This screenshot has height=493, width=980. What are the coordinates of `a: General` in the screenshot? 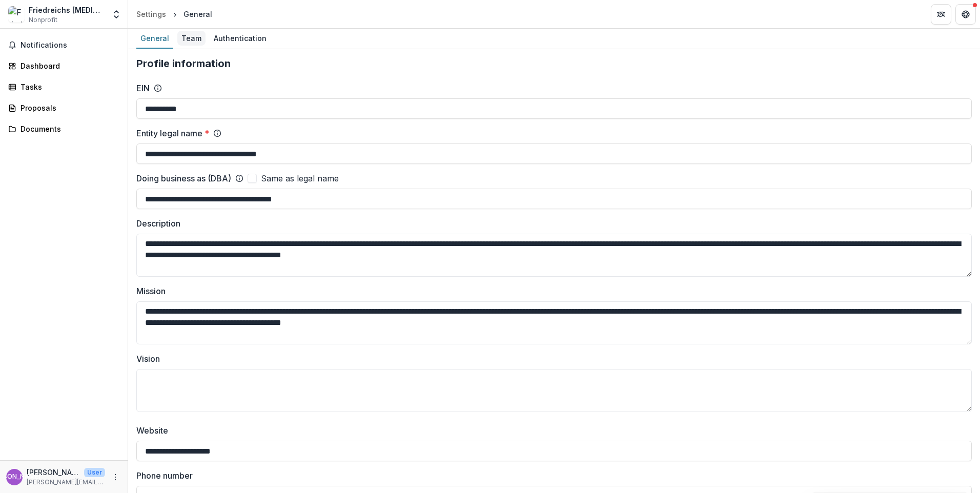 It's located at (155, 39).